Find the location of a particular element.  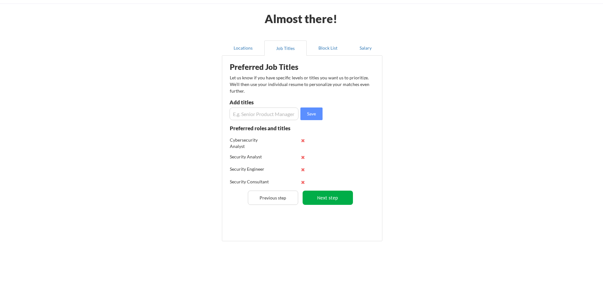

button: Job Titles is located at coordinates (286, 48).